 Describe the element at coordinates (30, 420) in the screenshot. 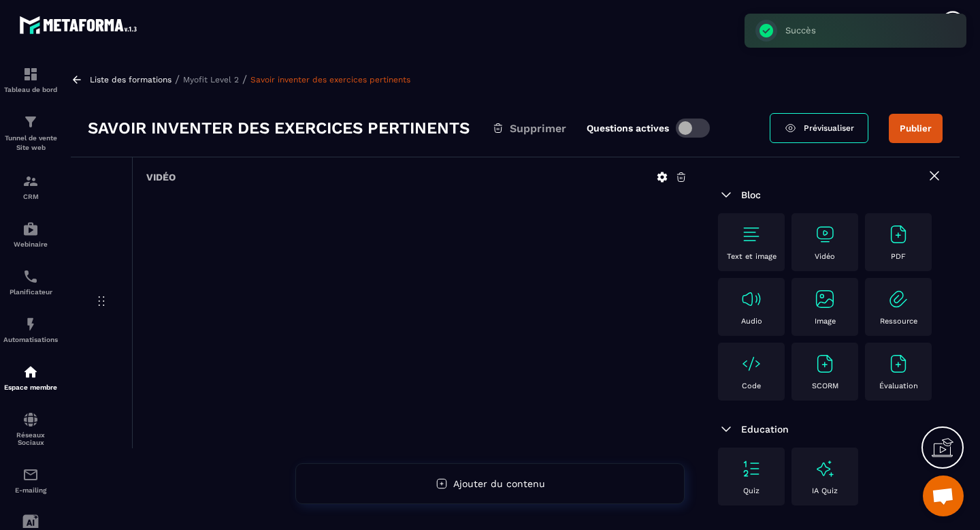

I see `img: social-network` at that location.